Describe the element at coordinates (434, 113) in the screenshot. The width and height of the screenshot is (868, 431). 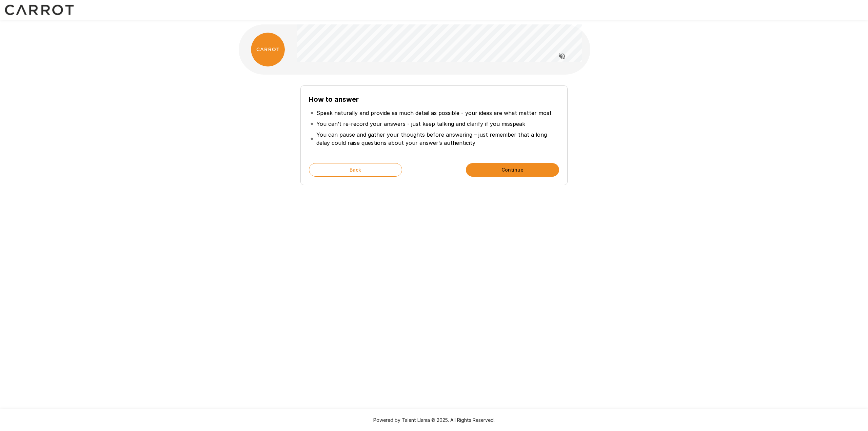
I see `p: Speak naturally and provide as much detail as possible - your ideas are what matter most` at that location.